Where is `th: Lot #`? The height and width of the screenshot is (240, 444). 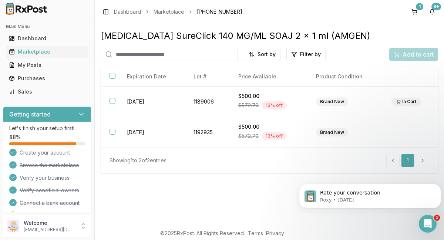
th: Lot # is located at coordinates (207, 77).